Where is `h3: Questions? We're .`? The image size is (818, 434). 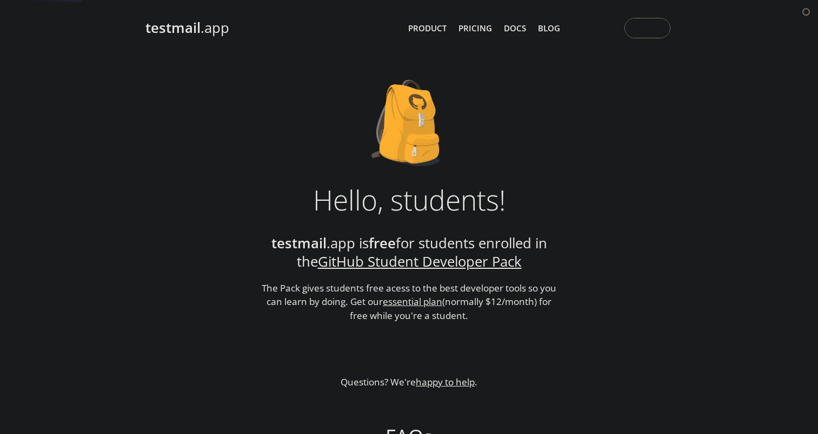
h3: Questions? We're . is located at coordinates (409, 383).